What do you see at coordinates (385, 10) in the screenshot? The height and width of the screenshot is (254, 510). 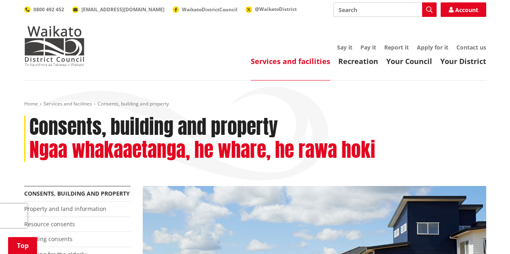 I see `input: Search input` at bounding box center [385, 10].